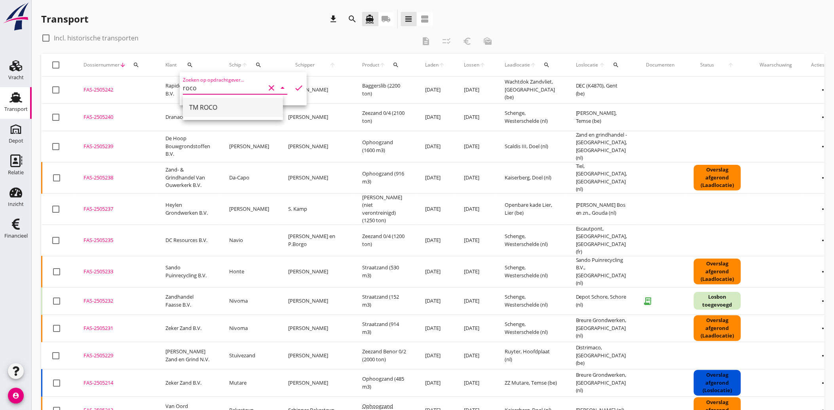  What do you see at coordinates (384, 177) in the screenshot?
I see `td: Ophoogzand (916 m3)` at bounding box center [384, 177].